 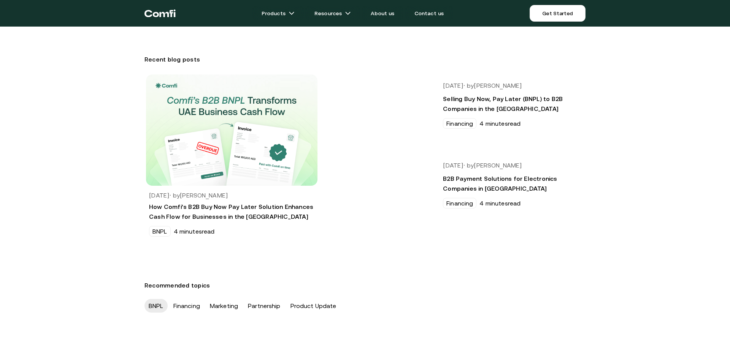 I want to click on img: Learn how B2B payment solutions are changing the UAE electronics industry. Learn about trends, ch..., so click(x=380, y=190).